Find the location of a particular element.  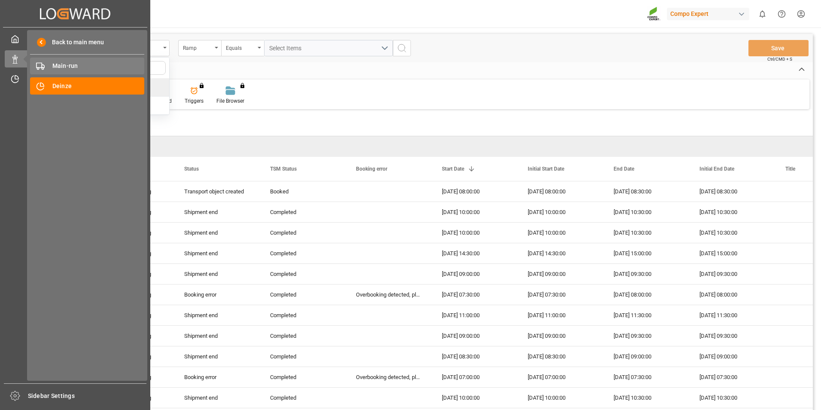

div: Ramp is located at coordinates (198, 47).